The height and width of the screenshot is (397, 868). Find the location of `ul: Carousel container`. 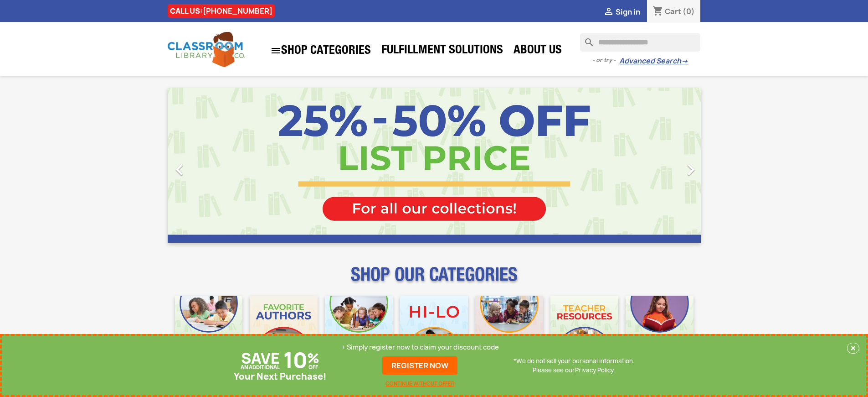

ul: Carousel container is located at coordinates (434, 165).